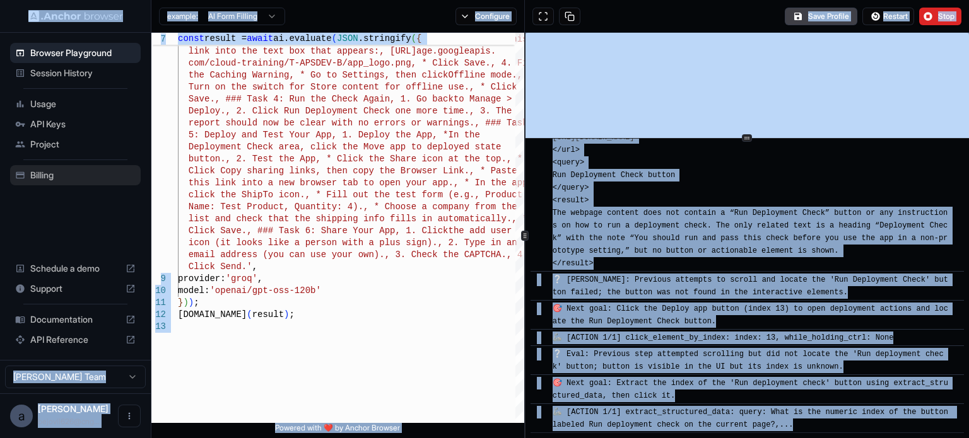 Image resolution: width=969 pixels, height=438 pixels. What do you see at coordinates (485, 207) in the screenshot?
I see `span: any from the` at bounding box center [485, 207].